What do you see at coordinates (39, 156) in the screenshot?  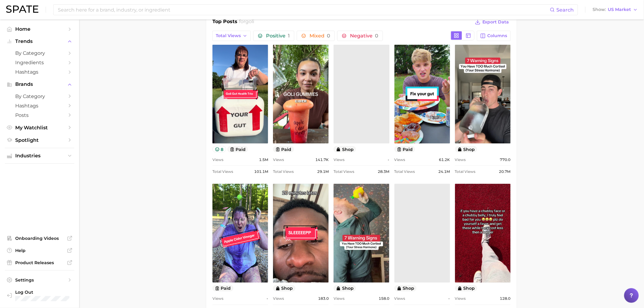 I see `button: Industries` at bounding box center [39, 156].